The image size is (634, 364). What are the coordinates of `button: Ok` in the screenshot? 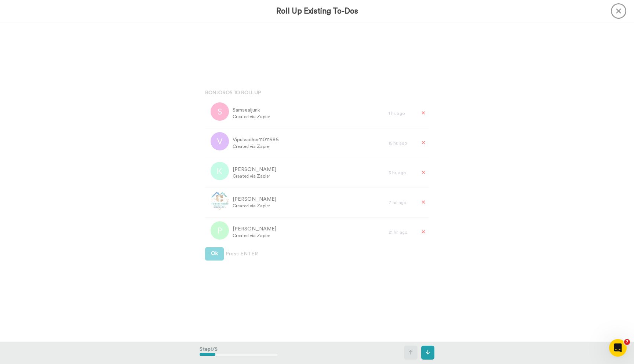 It's located at (214, 254).